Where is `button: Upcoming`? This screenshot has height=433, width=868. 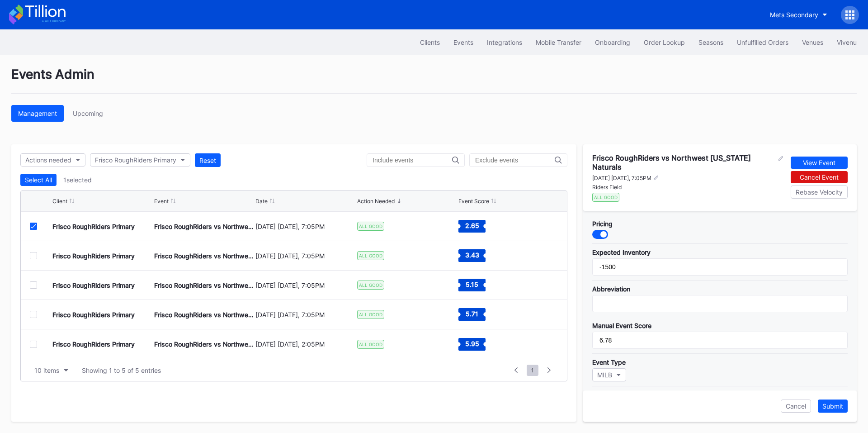
button: Upcoming is located at coordinates (88, 113).